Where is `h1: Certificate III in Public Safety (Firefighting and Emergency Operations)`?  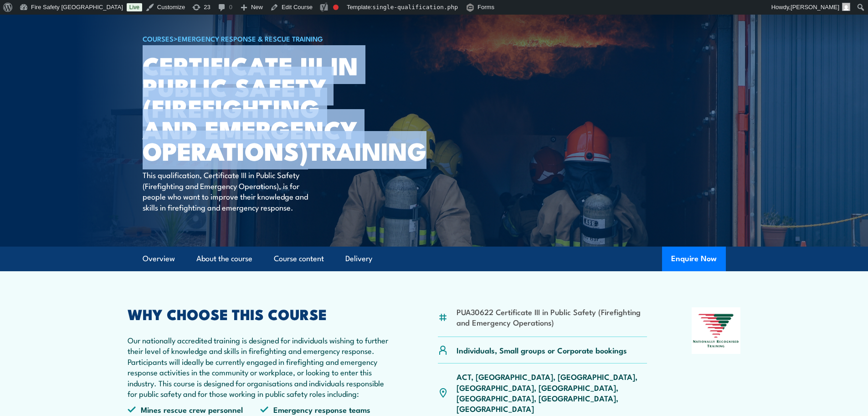 h1: Certificate III in Public Safety (Firefighting and Emergency Operations) is located at coordinates (255, 108).